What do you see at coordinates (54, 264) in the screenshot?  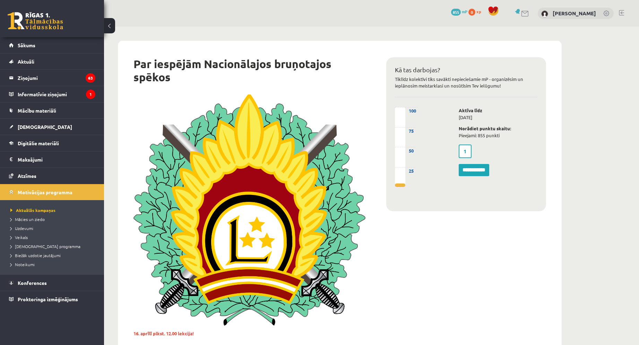 I see `a: Noteikumi` at bounding box center [54, 264].